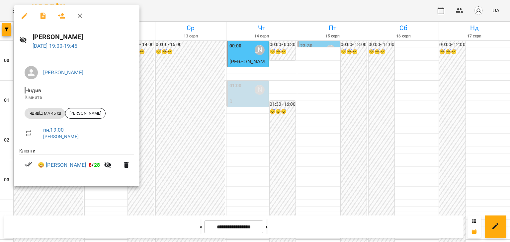 This screenshot has height=242, width=510. What do you see at coordinates (97, 165) in the screenshot?
I see `span: 28` at bounding box center [97, 165].